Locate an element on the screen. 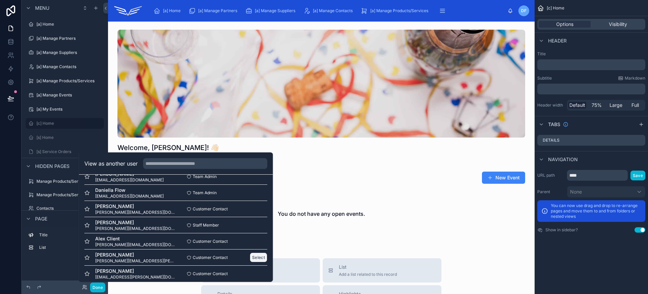 This screenshot has height=294, width=648. a: Contacts is located at coordinates (65, 208).